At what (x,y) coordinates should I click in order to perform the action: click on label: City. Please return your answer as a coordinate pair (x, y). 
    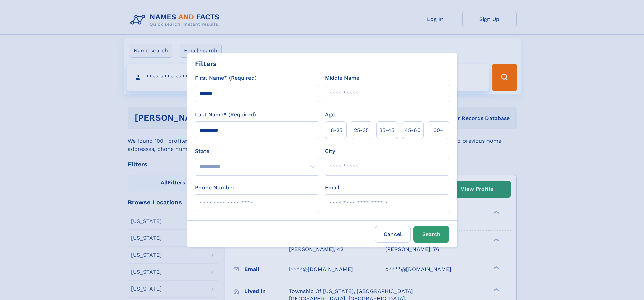
    Looking at the image, I should click on (330, 151).